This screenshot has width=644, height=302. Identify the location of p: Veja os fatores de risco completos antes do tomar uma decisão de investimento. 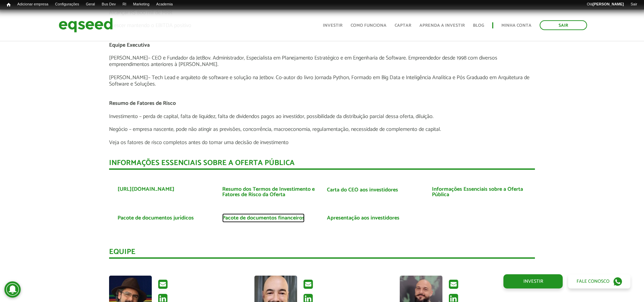
(322, 143).